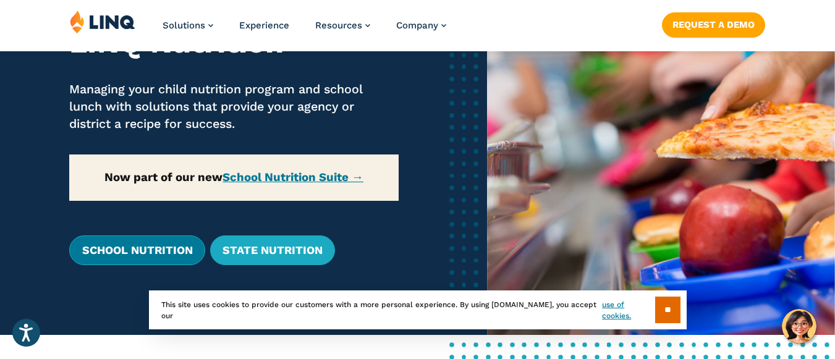 The height and width of the screenshot is (359, 835). What do you see at coordinates (339, 25) in the screenshot?
I see `span: Resources` at bounding box center [339, 25].